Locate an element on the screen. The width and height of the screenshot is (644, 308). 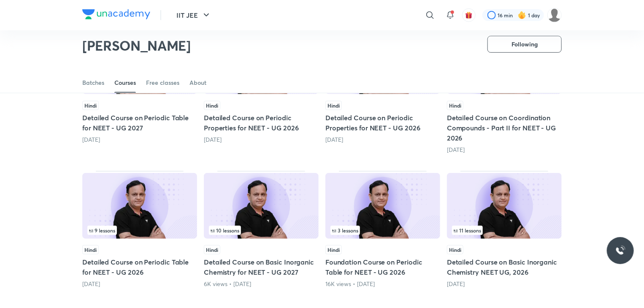
span: 3 lessons is located at coordinates (345, 231).